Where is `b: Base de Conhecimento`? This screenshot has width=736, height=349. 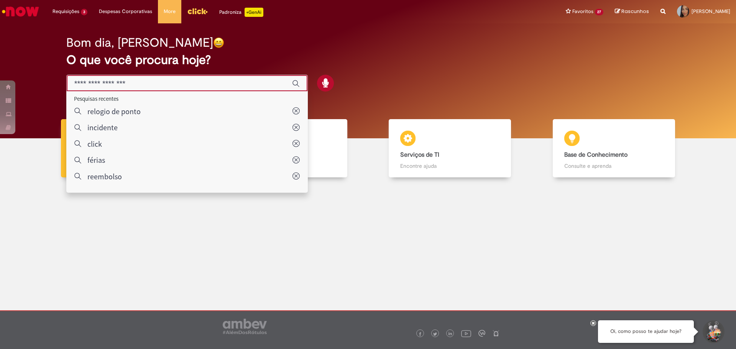
b: Base de Conhecimento is located at coordinates (596, 155).